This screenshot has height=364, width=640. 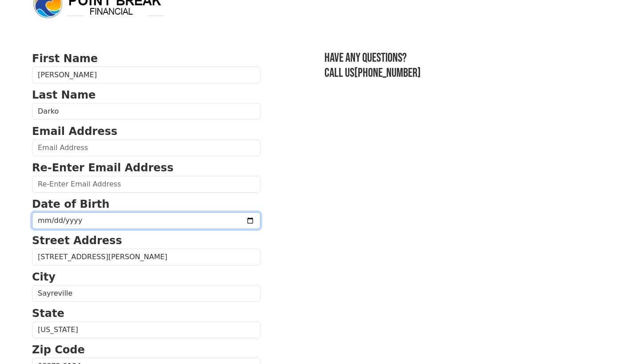 I want to click on strong: Date of Birth, so click(x=70, y=204).